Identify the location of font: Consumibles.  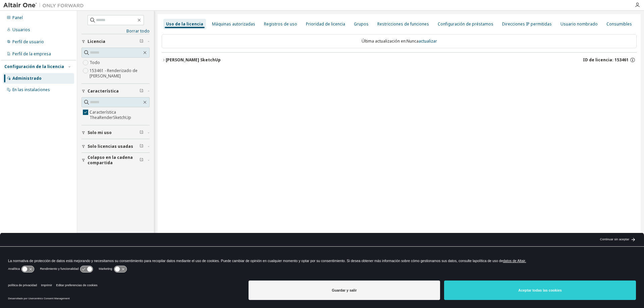
(619, 24).